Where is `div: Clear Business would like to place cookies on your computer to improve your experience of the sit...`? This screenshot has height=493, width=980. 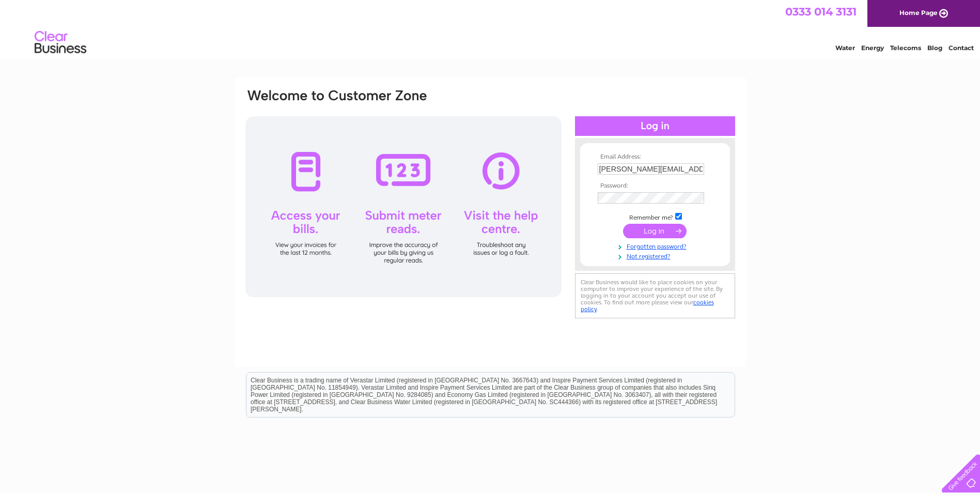 div: Clear Business would like to place cookies on your computer to improve your experience of the sit... is located at coordinates (655, 296).